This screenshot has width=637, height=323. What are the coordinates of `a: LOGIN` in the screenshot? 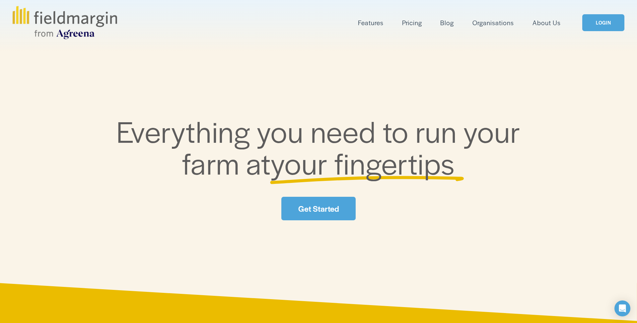 It's located at (603, 23).